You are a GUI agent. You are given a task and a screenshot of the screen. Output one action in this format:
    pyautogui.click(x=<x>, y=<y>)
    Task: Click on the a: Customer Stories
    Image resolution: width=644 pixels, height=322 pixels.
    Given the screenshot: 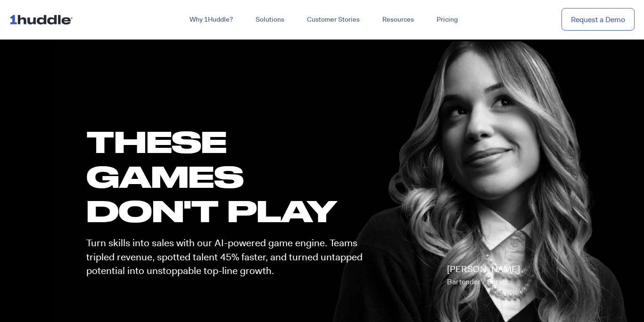 What is the action you would take?
    pyautogui.click(x=334, y=20)
    